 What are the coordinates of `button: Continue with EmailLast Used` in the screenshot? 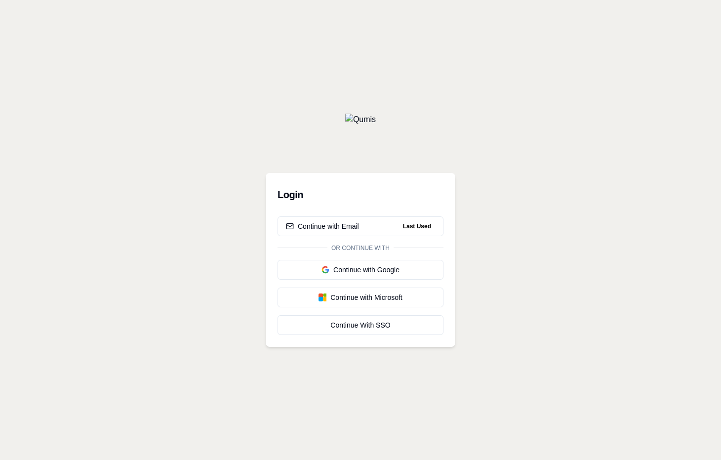 It's located at (361, 226).